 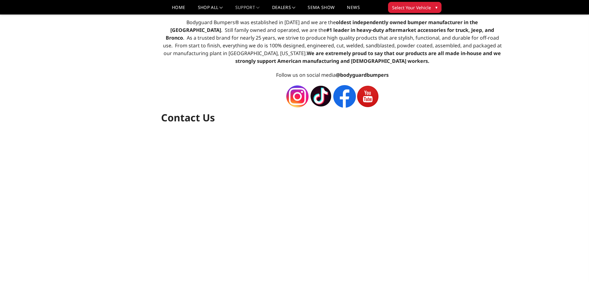 I want to click on a: SEMA Show, so click(x=321, y=10).